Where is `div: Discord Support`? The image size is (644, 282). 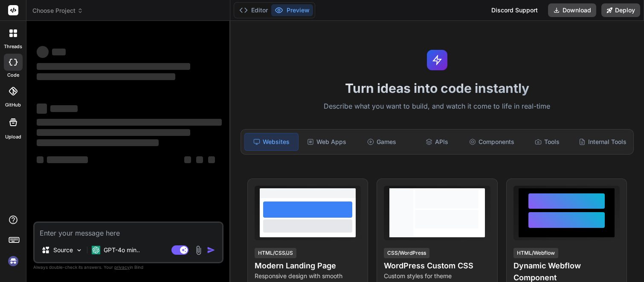 div: Discord Support is located at coordinates (514, 10).